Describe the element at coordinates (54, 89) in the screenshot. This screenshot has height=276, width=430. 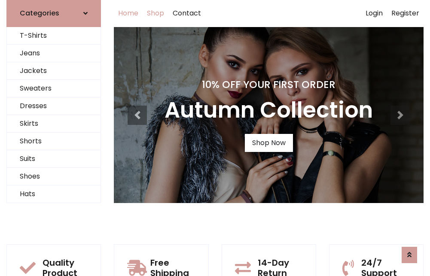
I see `a: Sweaters` at that location.